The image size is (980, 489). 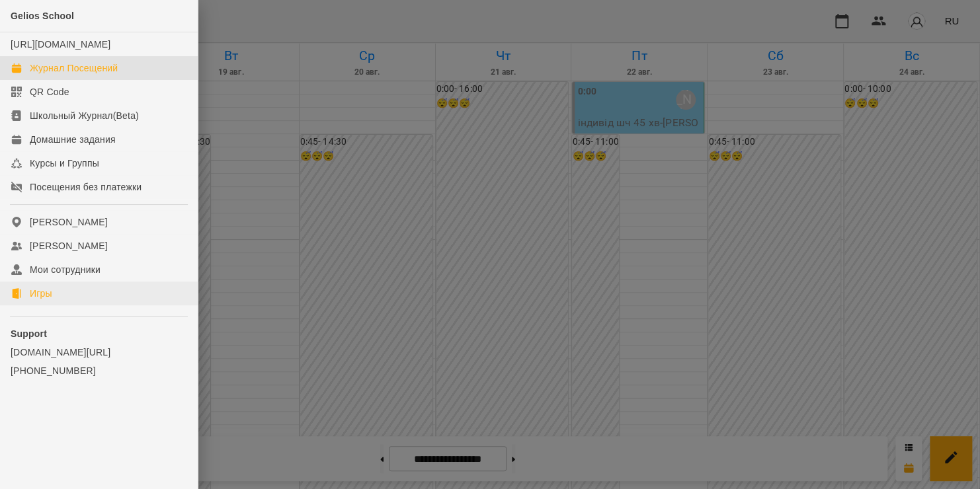 I want to click on div: Курсы и Группы, so click(x=64, y=163).